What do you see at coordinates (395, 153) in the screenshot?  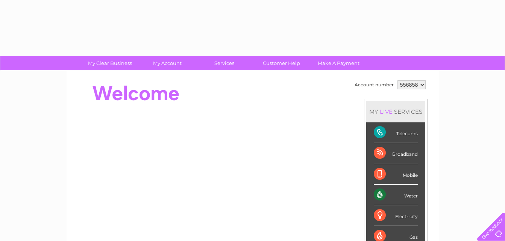 I see `div: Broadband` at bounding box center [395, 153].